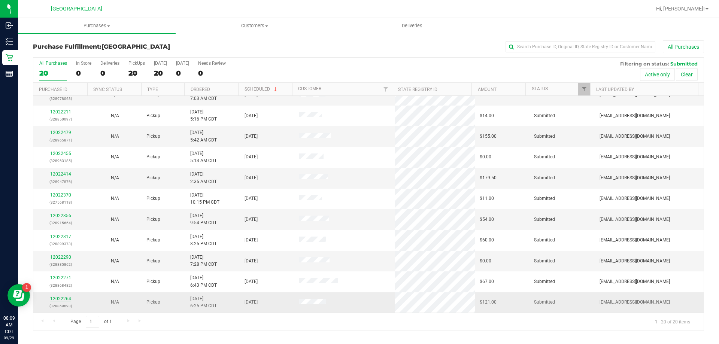  Describe the element at coordinates (487, 240) in the screenshot. I see `span: $60.00` at that location.